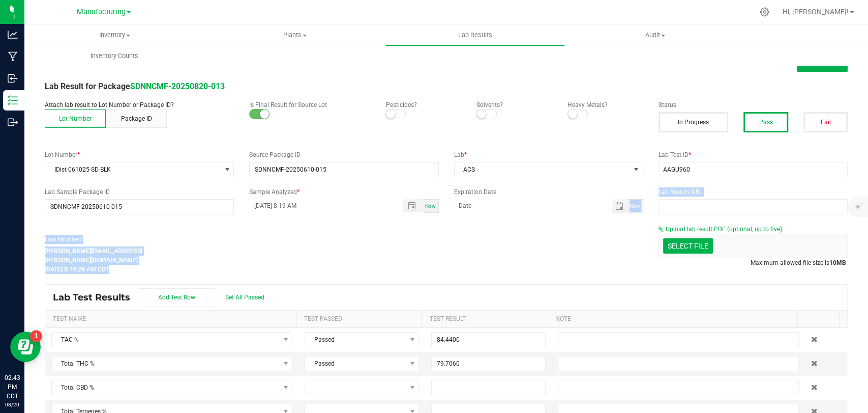 Image resolution: width=868 pixels, height=413 pixels. Describe the element at coordinates (166, 388) in the screenshot. I see `span: Total CBD %` at that location.